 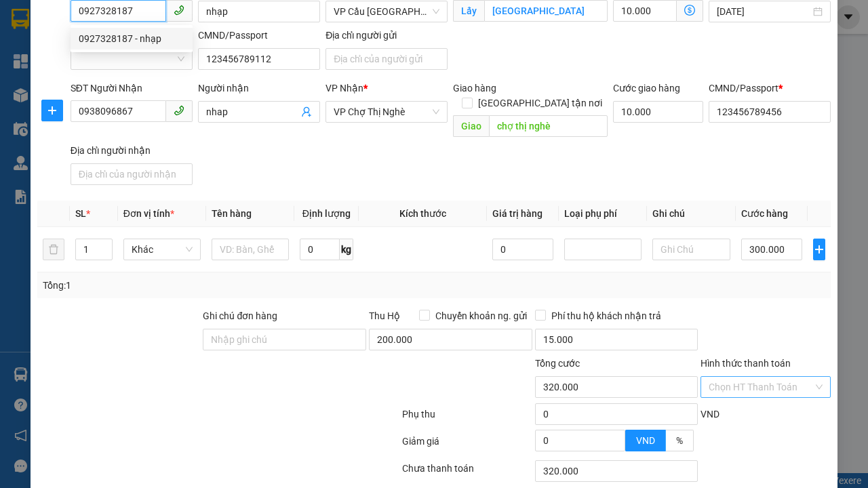 I want to click on input: Ghi chú đơn hàng, so click(x=284, y=340).